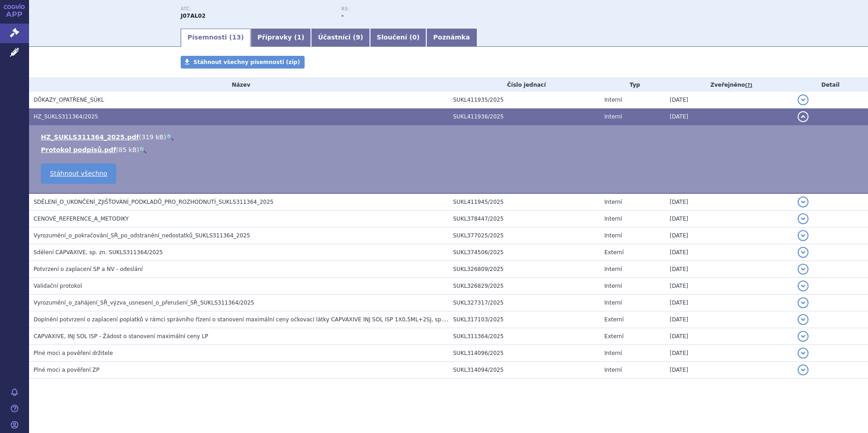 The image size is (868, 433). What do you see at coordinates (154, 202) in the screenshot?
I see `span: SDĚLENÍ_O_UKONČENÍ_ZJIŠŤOVÁNÍ_PODKLADŮ_PRO_ROZHODNUTÍ_SUKLS311364_2025` at bounding box center [154, 202].